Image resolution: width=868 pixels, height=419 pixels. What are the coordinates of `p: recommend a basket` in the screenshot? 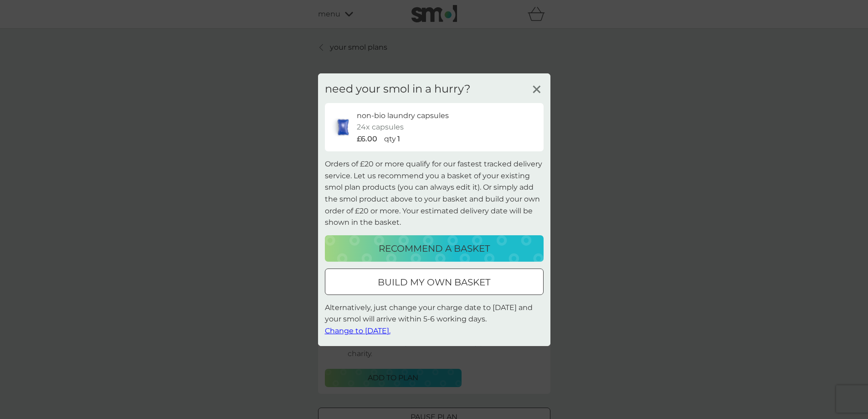 It's located at (434, 248).